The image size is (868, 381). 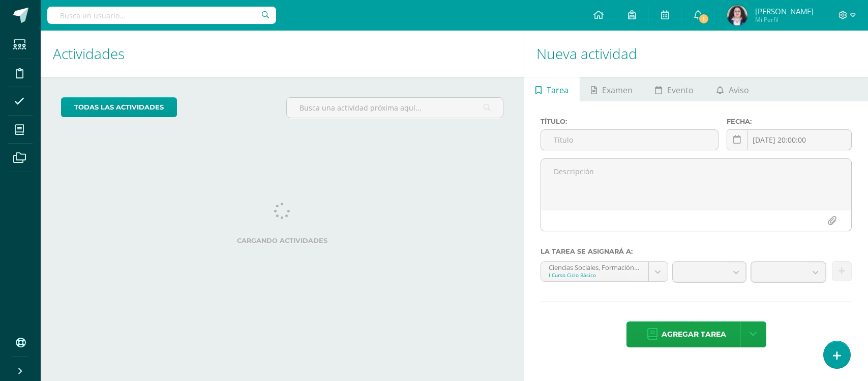 What do you see at coordinates (681, 90) in the screenshot?
I see `span: Evento` at bounding box center [681, 90].